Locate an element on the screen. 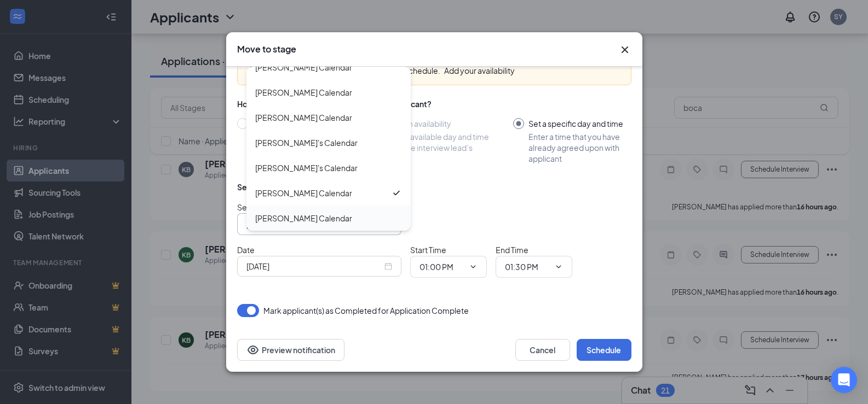  span: Date is located at coordinates (246, 250).